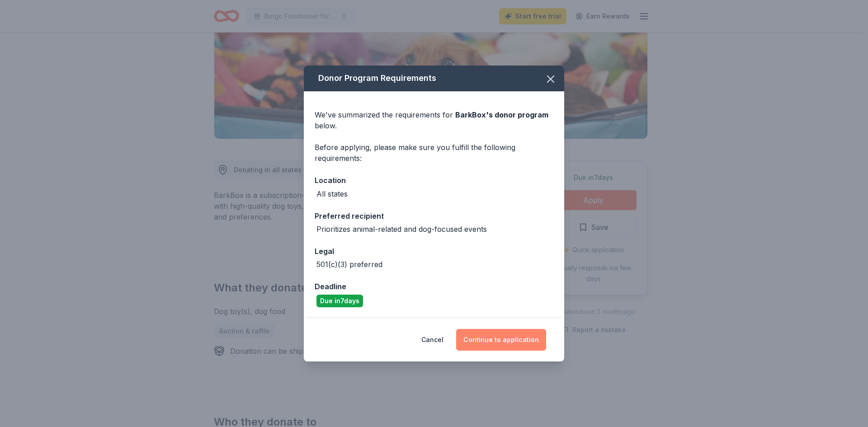 Image resolution: width=868 pixels, height=427 pixels. What do you see at coordinates (501, 339) in the screenshot?
I see `button: Continue to application` at bounding box center [501, 339].